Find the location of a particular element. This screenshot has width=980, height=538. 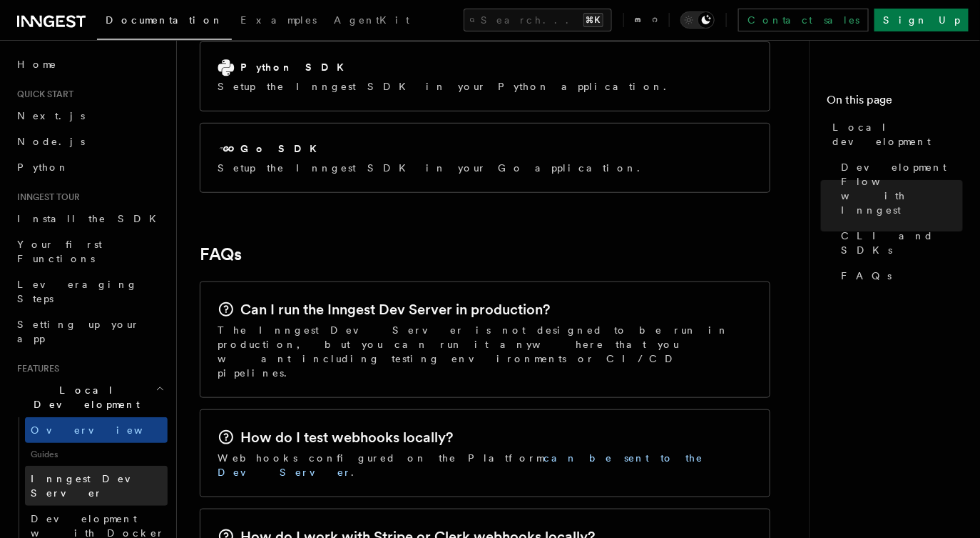

span: Inngest Dev Server is located at coordinates (91, 486).